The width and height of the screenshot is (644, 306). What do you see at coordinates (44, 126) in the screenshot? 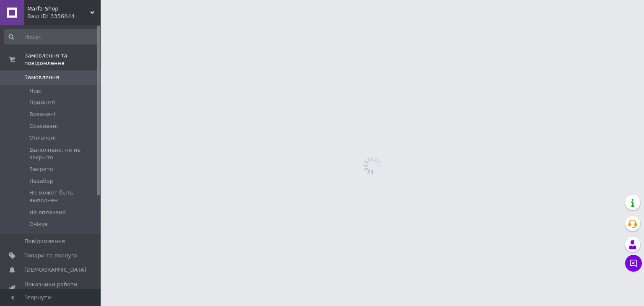
I see `span: Скасовані` at bounding box center [44, 126].